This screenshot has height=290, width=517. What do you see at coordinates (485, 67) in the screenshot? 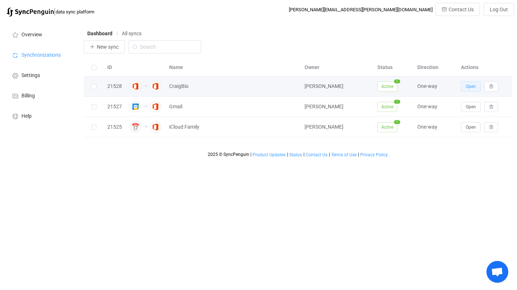
I see `div: Actions` at bounding box center [485, 67].